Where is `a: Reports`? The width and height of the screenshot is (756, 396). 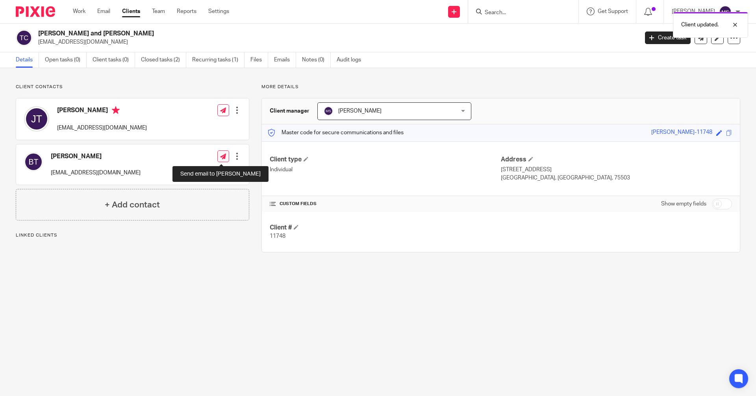
a: Reports is located at coordinates (187, 11).